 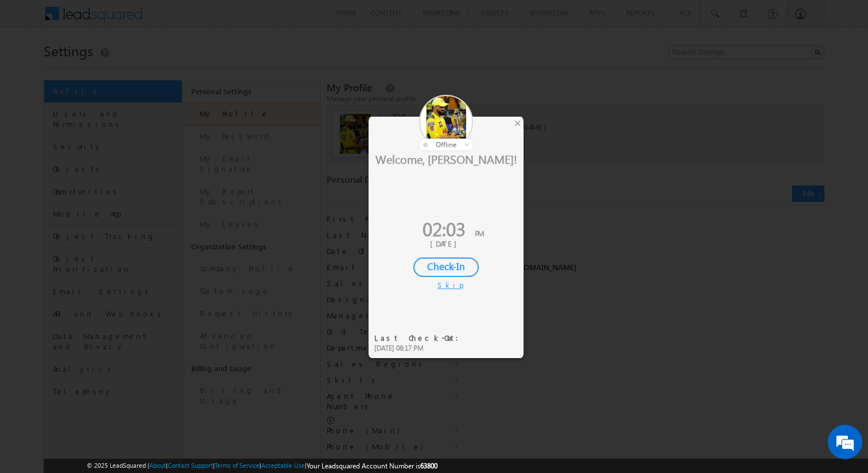 I want to click on a: Contact Support, so click(x=190, y=465).